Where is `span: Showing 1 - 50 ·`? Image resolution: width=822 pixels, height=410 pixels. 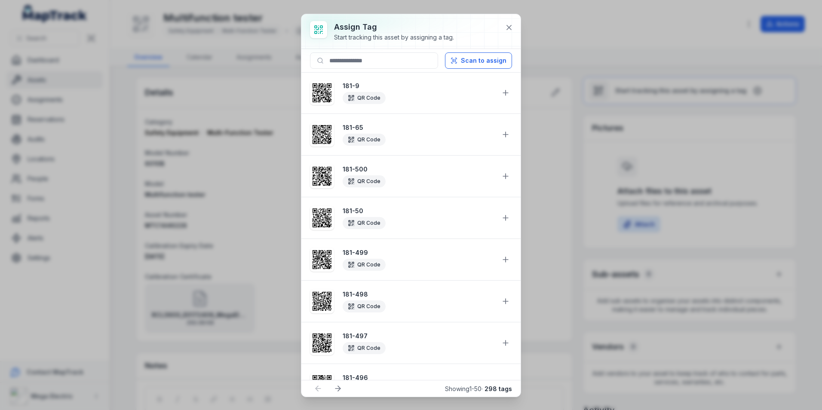
span: Showing 1 - 50 · is located at coordinates (479, 389).